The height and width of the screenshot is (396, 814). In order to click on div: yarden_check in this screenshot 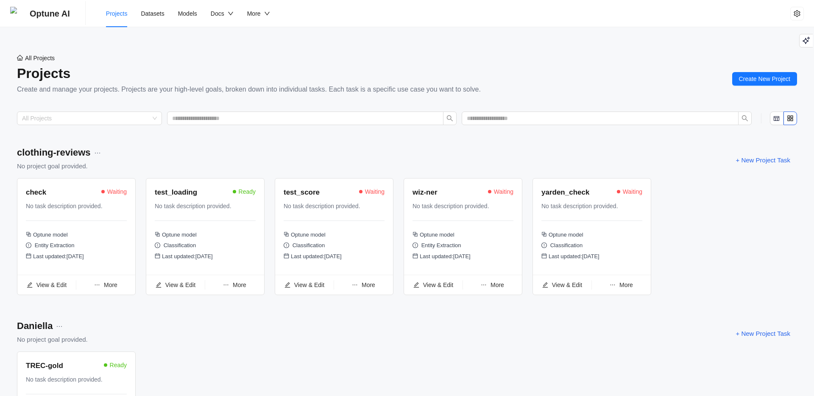, I will do `click(565, 192)`.